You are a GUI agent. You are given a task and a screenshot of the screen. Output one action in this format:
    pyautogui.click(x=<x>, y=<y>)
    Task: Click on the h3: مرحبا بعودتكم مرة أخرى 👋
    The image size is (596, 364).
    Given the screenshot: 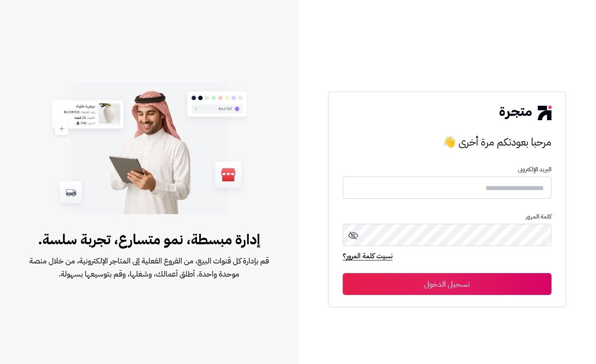 What is the action you would take?
    pyautogui.click(x=447, y=142)
    